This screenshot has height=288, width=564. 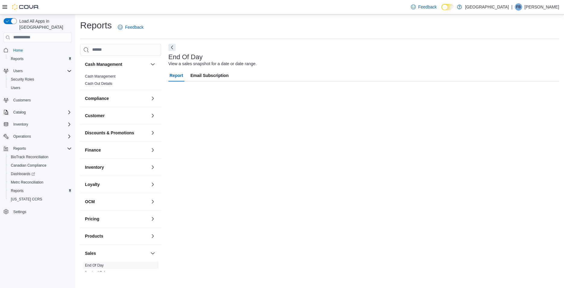 What do you see at coordinates (109, 133) in the screenshot?
I see `h3: Discounts & Promotions` at bounding box center [109, 133].